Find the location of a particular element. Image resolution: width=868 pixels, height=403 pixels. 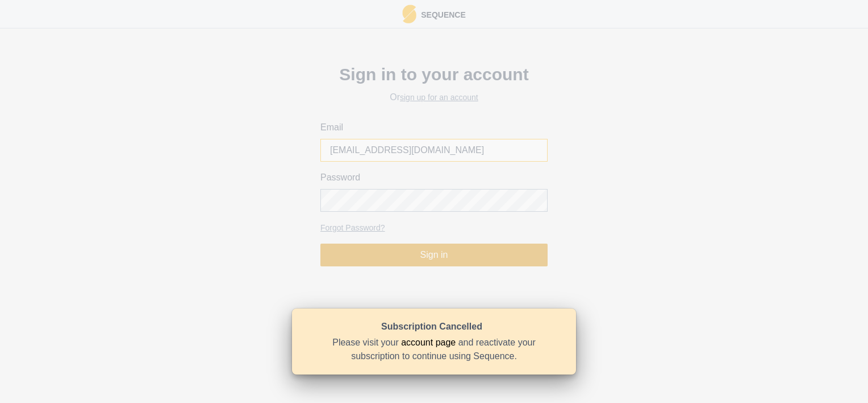

label: Password is located at coordinates (431, 178).